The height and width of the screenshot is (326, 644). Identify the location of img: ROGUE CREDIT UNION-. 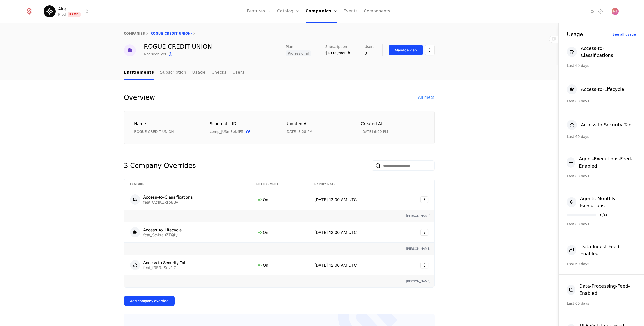
(130, 50).